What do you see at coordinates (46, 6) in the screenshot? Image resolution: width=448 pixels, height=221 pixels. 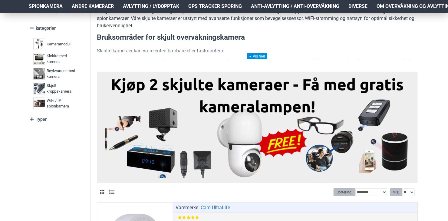 I see `span: Spionkamera` at bounding box center [46, 6].